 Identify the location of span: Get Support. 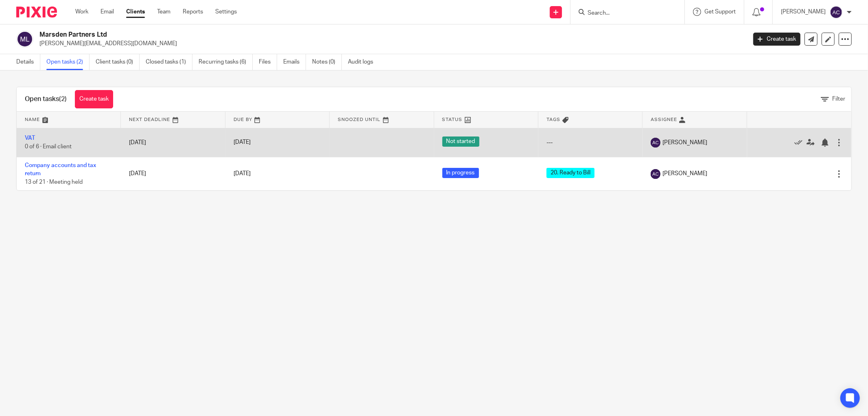
(720, 12).